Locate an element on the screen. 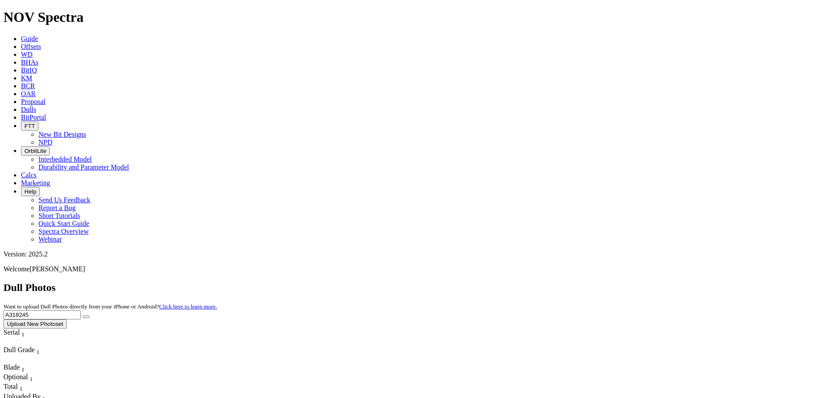 The height and width of the screenshot is (398, 838). button: FTT is located at coordinates (30, 126).